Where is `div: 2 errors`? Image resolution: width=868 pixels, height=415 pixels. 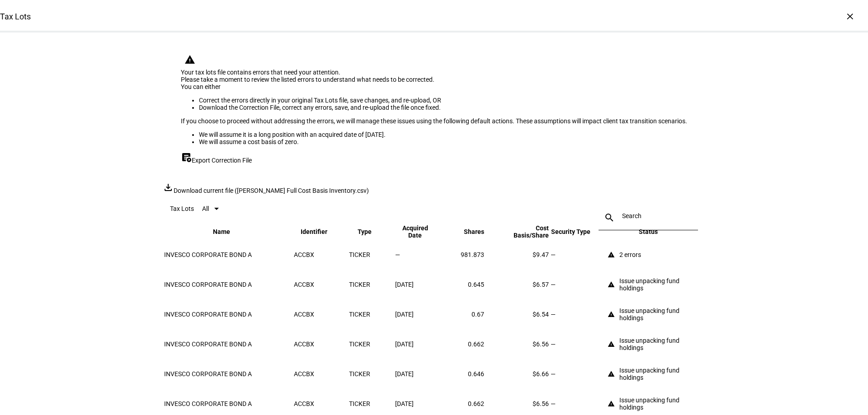 div: 2 errors is located at coordinates (630, 255).